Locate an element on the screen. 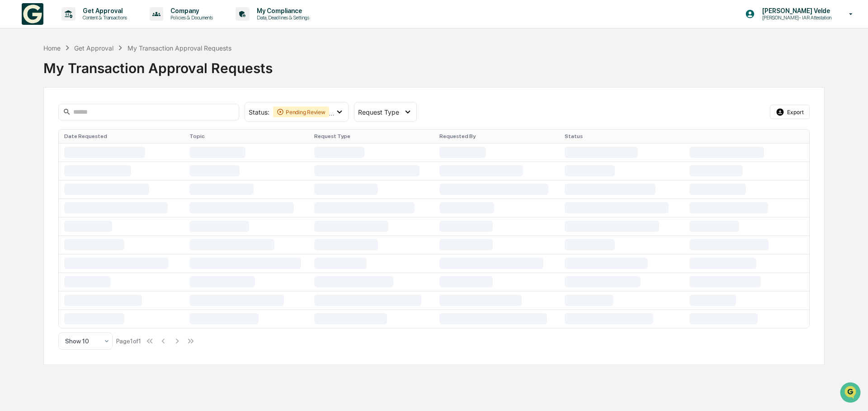 The image size is (868, 411). button: See all is located at coordinates (152, 104).